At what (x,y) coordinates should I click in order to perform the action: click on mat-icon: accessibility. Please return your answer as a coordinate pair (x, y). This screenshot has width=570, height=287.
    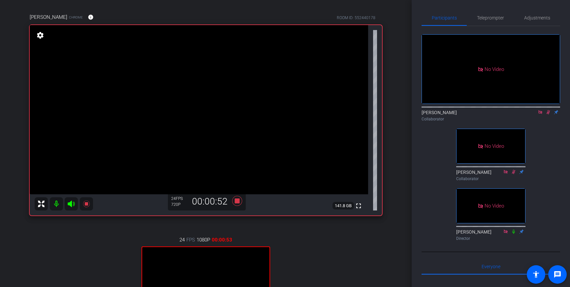
    Looking at the image, I should click on (536, 275).